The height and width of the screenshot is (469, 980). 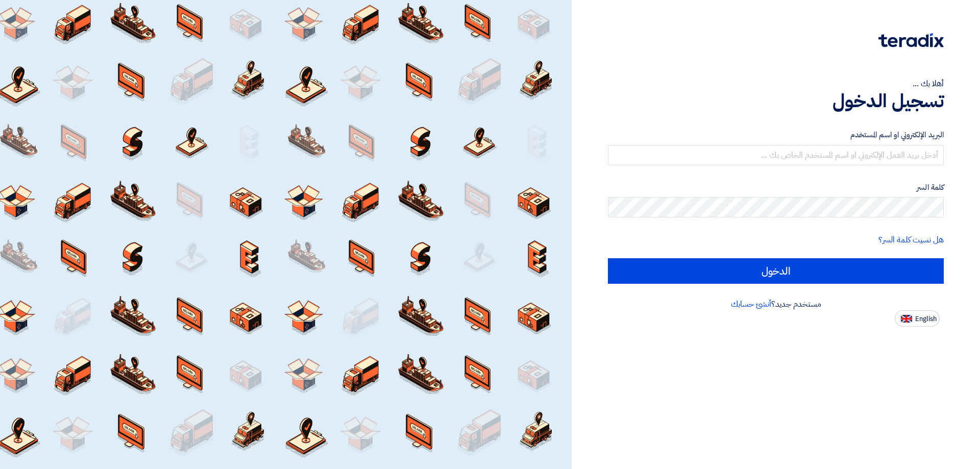 What do you see at coordinates (776, 135) in the screenshot?
I see `label: البريد الإلكتروني او اسم المستخدم` at bounding box center [776, 135].